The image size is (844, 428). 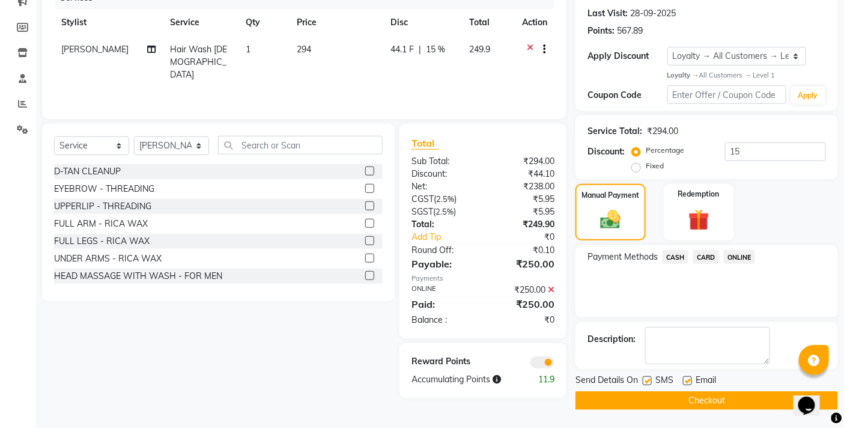 I want to click on label: Redemption, so click(x=699, y=194).